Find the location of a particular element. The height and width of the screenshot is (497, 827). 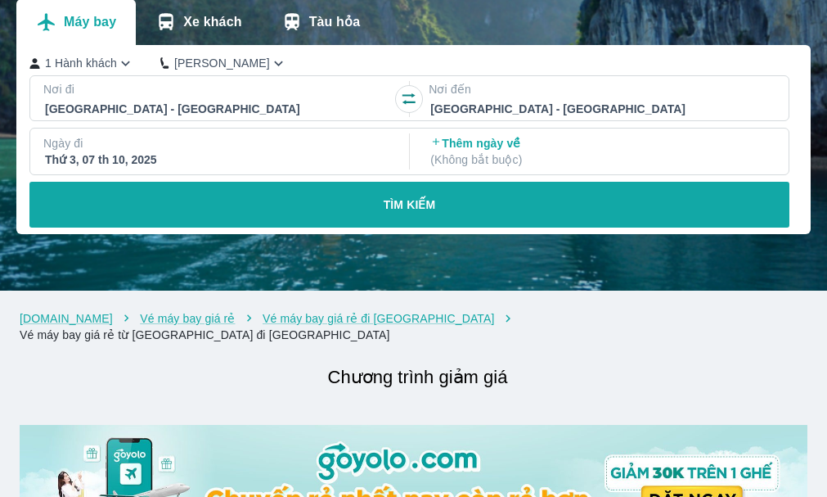

p: Nơi đi is located at coordinates (217, 89).